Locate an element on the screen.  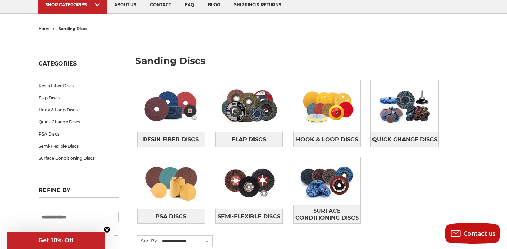
span: Flap Discs is located at coordinates (249, 140).